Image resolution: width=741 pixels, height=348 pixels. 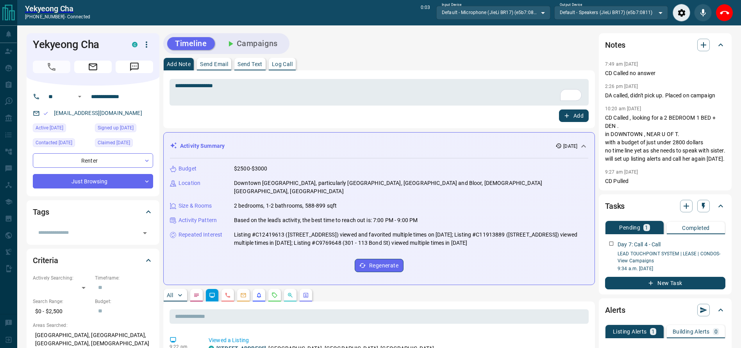 I want to click on p: Repeated Interest, so click(x=200, y=234).